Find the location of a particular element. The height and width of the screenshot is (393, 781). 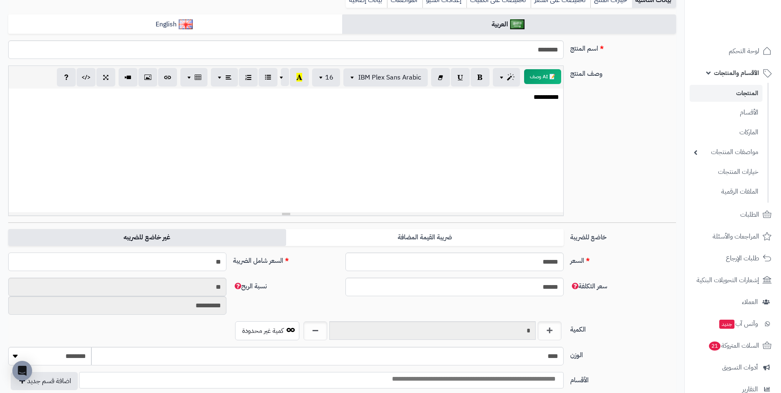

a: لوحة التحكم is located at coordinates (733, 51).